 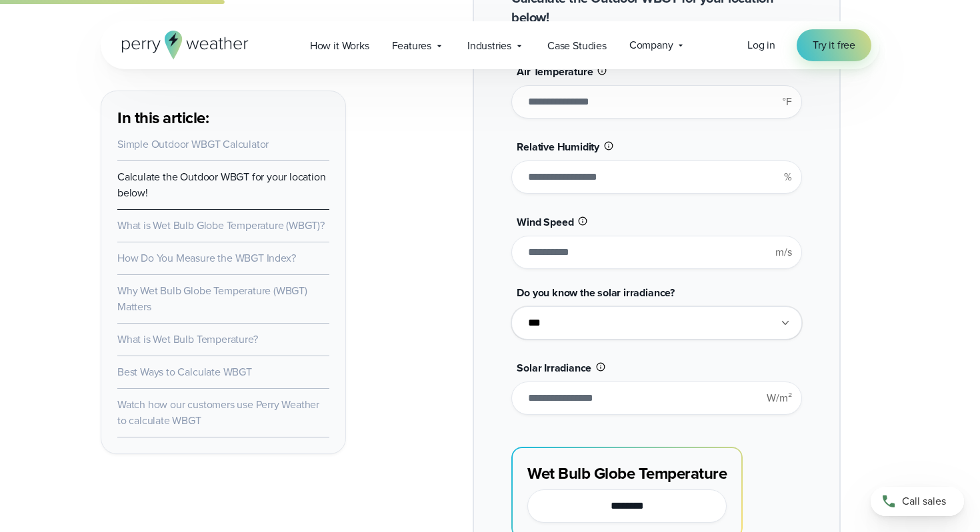 What do you see at coordinates (595, 293) in the screenshot?
I see `span: Do you know the solar irradiance?` at bounding box center [595, 293].